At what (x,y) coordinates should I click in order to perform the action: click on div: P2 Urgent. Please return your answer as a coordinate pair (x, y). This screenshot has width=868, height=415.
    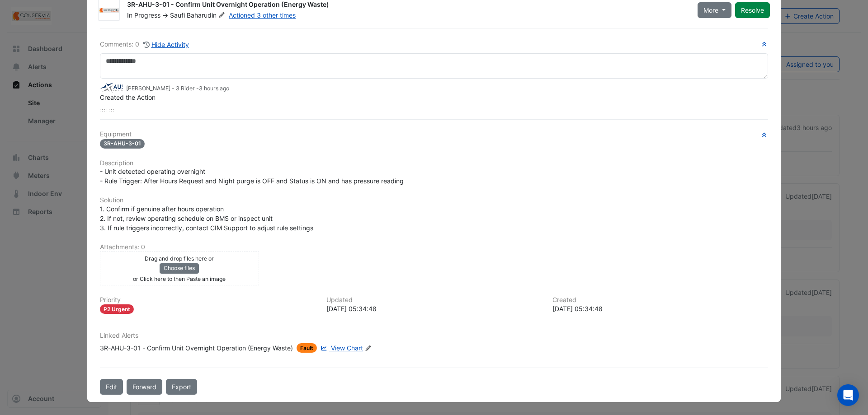
    Looking at the image, I should click on (117, 309).